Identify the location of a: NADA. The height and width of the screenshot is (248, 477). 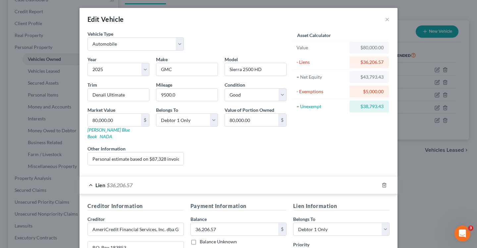
(106, 136).